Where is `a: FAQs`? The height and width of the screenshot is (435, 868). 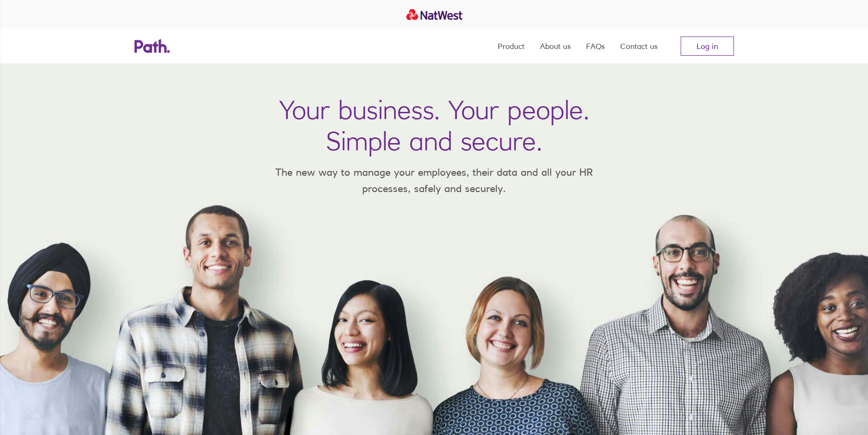
a: FAQs is located at coordinates (595, 46).